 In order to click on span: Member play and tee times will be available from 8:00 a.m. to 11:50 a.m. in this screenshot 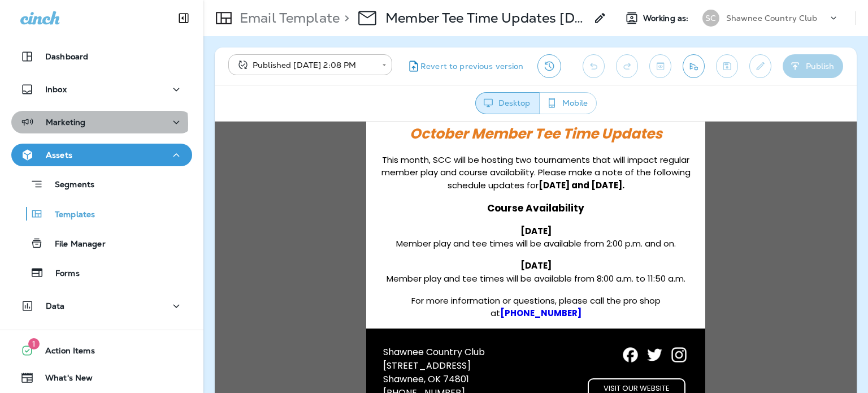, I will do `click(321, 157)`.